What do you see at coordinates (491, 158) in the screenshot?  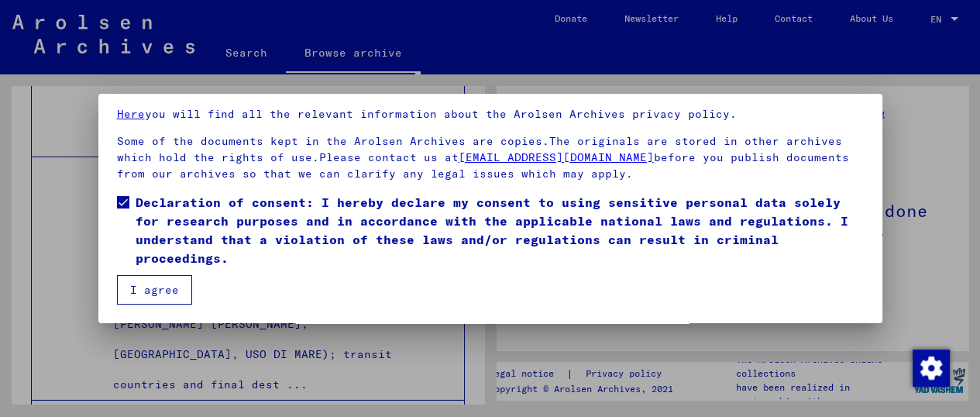 I see `p: Some of the documents kept in the Arolsen Archives are copies.The originals are stored in other a...` at bounding box center [491, 158].